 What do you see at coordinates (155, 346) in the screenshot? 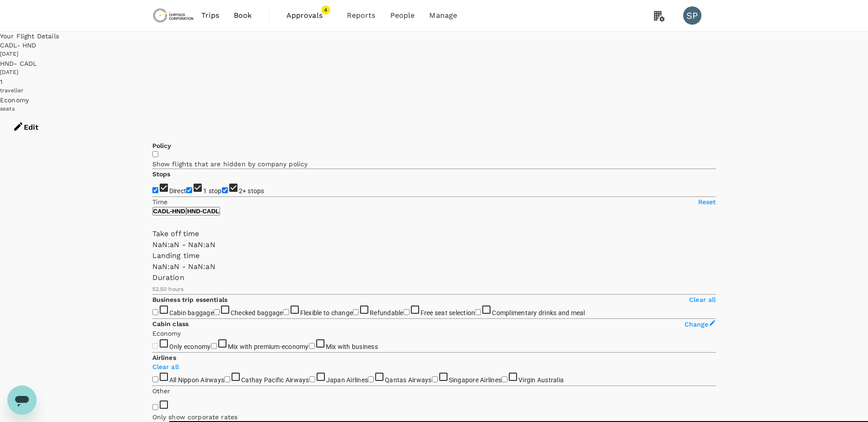
I see `input: Only economy` at bounding box center [155, 346].